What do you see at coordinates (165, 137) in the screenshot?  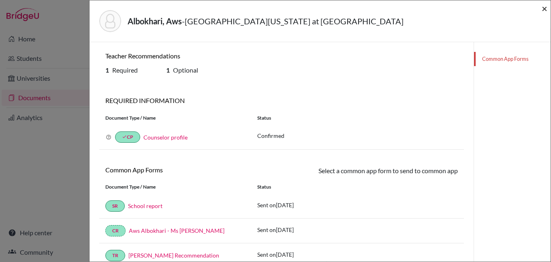 I see `a: Counselor profile` at bounding box center [165, 137].